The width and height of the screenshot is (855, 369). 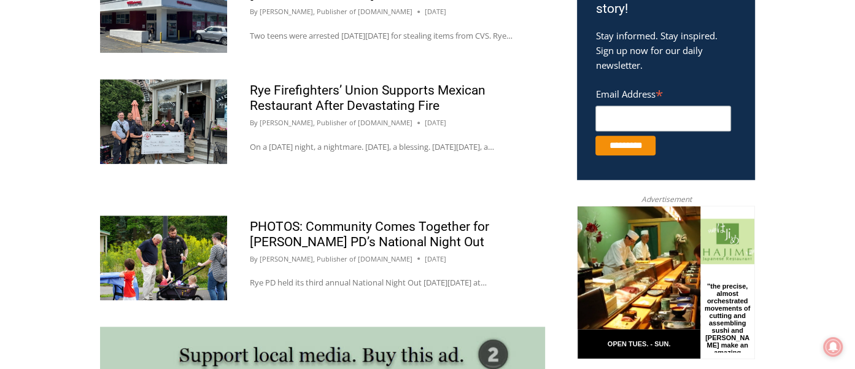 I want to click on a: Rye Firefighters’ Union Supports Mexican Restaurant After Devastating Fire, so click(x=368, y=98).